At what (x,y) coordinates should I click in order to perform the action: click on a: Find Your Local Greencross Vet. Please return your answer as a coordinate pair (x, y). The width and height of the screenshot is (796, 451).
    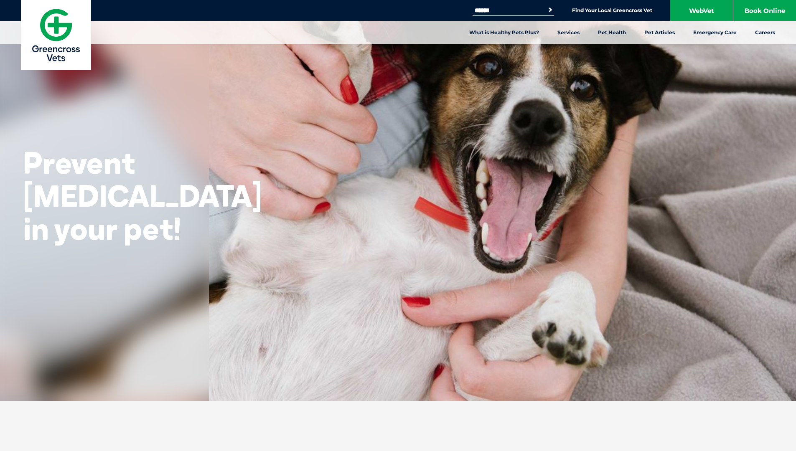
    Looking at the image, I should click on (612, 10).